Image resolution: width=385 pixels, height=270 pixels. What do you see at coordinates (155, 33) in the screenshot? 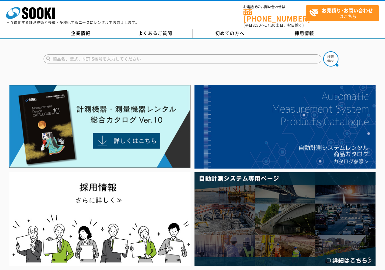
I see `a: よくあるご質問` at bounding box center [155, 33].